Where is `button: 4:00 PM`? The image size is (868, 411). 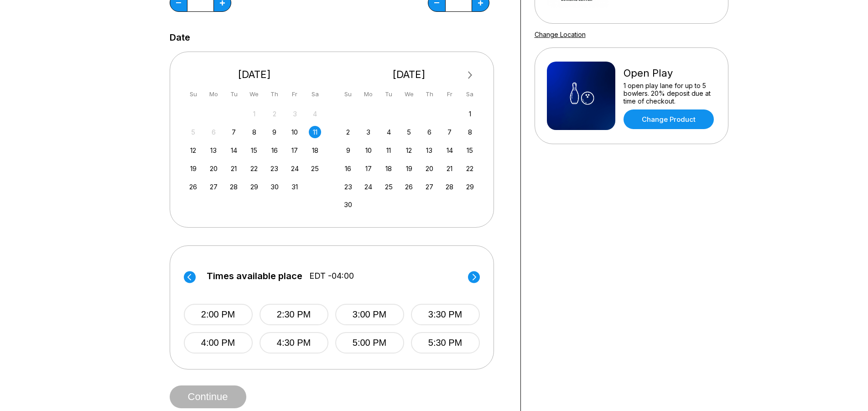
button: 4:00 PM is located at coordinates (218, 343).